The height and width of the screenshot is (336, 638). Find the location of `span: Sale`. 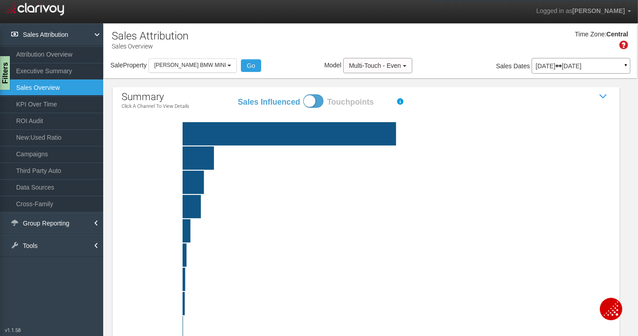

span: Sale is located at coordinates (117, 65).